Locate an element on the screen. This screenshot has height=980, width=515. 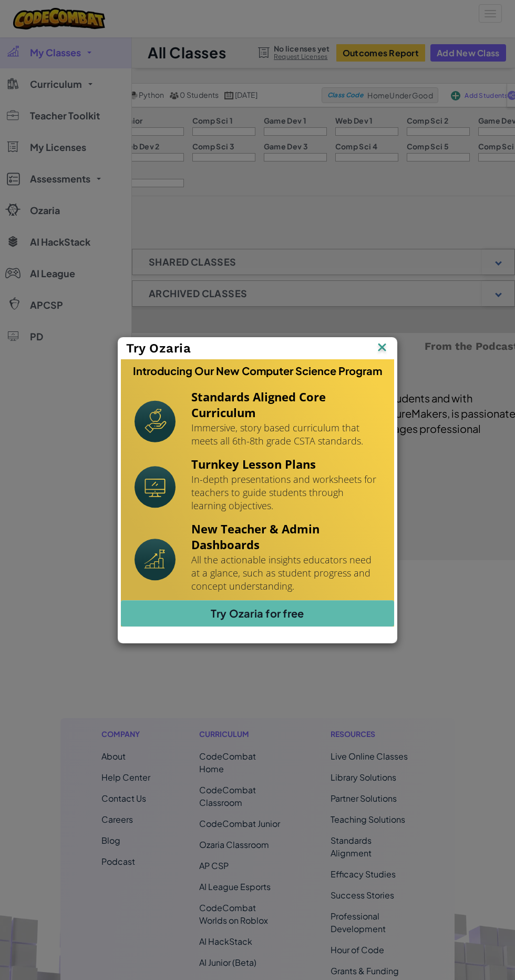
a: Try Ozaria for free is located at coordinates (258, 613).